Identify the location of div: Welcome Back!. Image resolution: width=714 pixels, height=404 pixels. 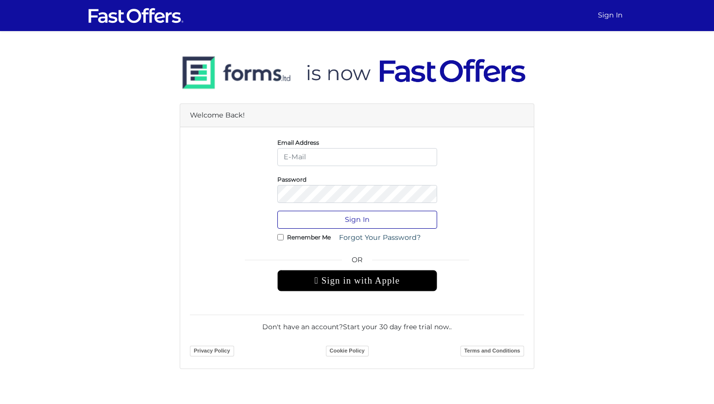
(357, 116).